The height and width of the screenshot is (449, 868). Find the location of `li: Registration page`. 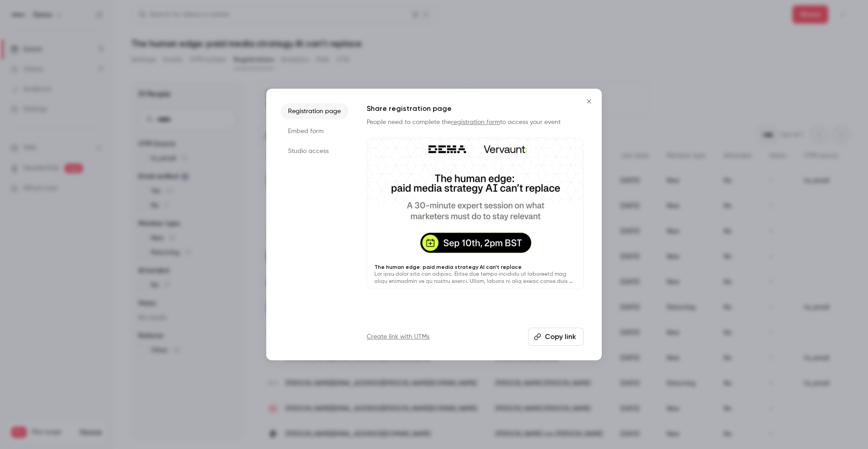

li: Registration page is located at coordinates (315, 111).